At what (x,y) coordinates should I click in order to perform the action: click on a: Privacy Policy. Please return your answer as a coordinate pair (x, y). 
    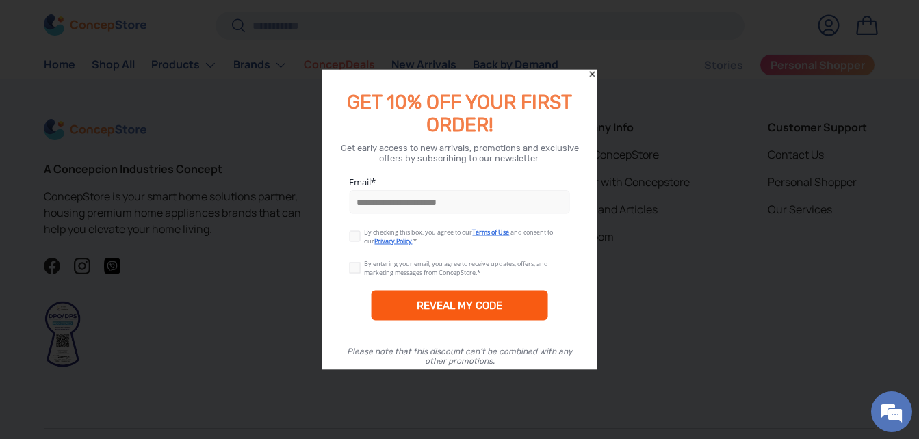
    Looking at the image, I should click on (393, 241).